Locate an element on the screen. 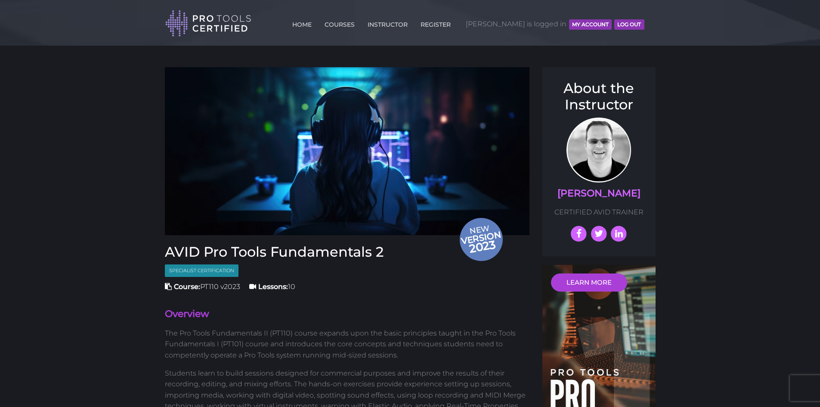 This screenshot has width=820, height=407. span: 2023 is located at coordinates (482, 246).